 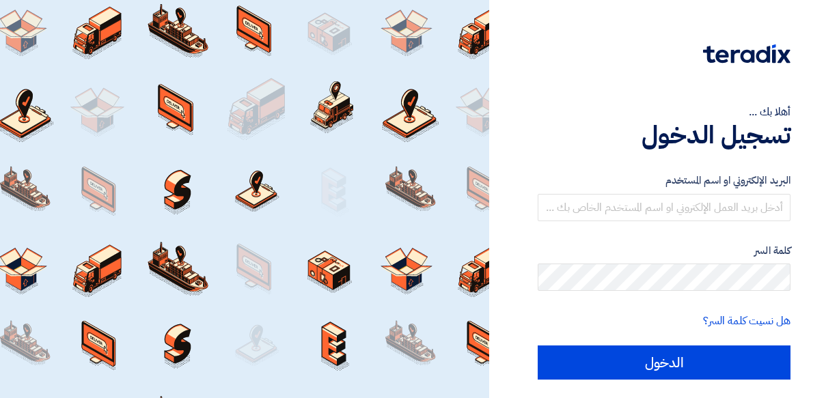 I want to click on h1: تسجيل الدخول, so click(x=664, y=135).